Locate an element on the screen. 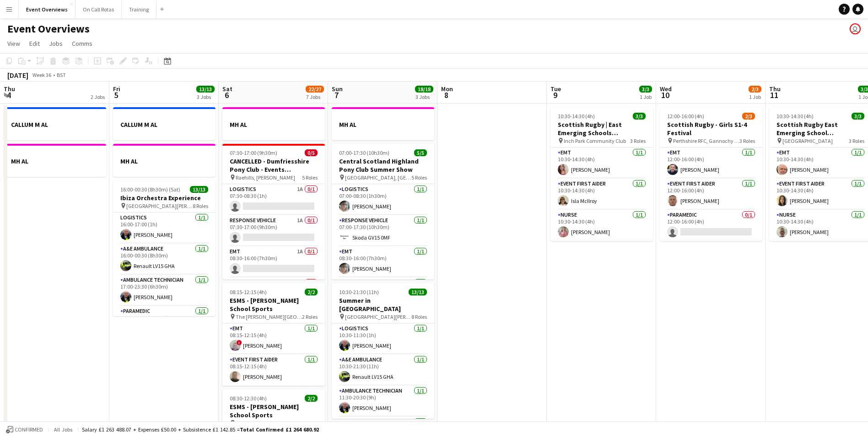 The width and height of the screenshot is (868, 437). span: Sat is located at coordinates (227, 89).